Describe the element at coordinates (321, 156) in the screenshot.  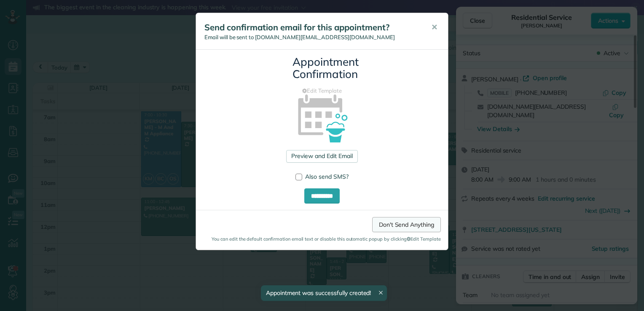
I see `a: Preview and Edit Email` at that location.